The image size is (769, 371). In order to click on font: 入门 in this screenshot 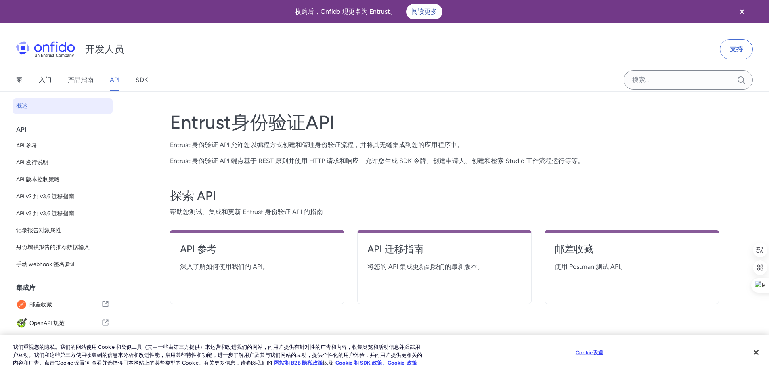, I will do `click(45, 80)`.